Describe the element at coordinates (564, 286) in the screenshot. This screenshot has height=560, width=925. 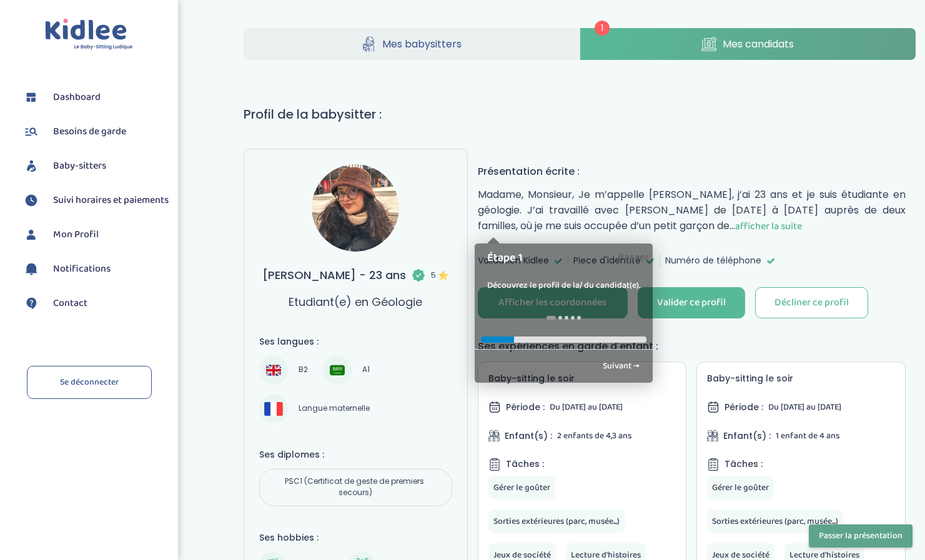
I see `div: Découvrez le profil de la/ du candidat(e).` at that location.